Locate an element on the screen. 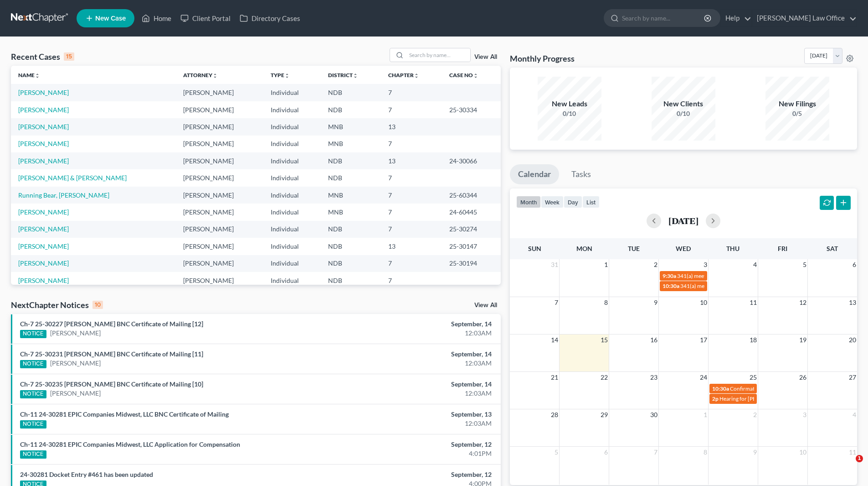 The width and height of the screenshot is (868, 486). button: month is located at coordinates (528, 202).